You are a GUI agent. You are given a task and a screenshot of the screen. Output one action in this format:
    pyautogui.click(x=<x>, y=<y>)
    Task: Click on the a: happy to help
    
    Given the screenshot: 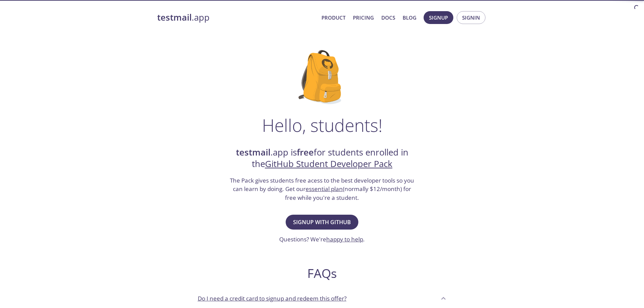 What is the action you would take?
    pyautogui.click(x=345, y=240)
    